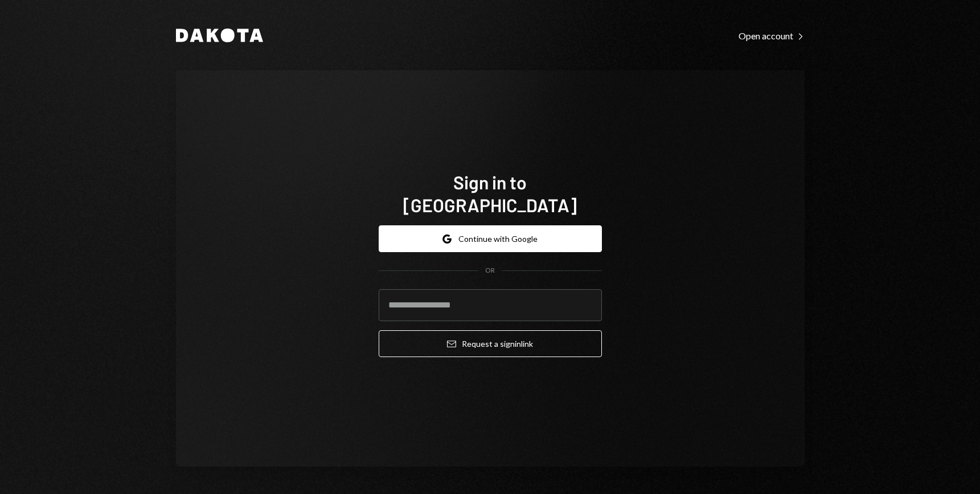  Describe the element at coordinates (490, 343) in the screenshot. I see `button: Request a signinlink` at that location.